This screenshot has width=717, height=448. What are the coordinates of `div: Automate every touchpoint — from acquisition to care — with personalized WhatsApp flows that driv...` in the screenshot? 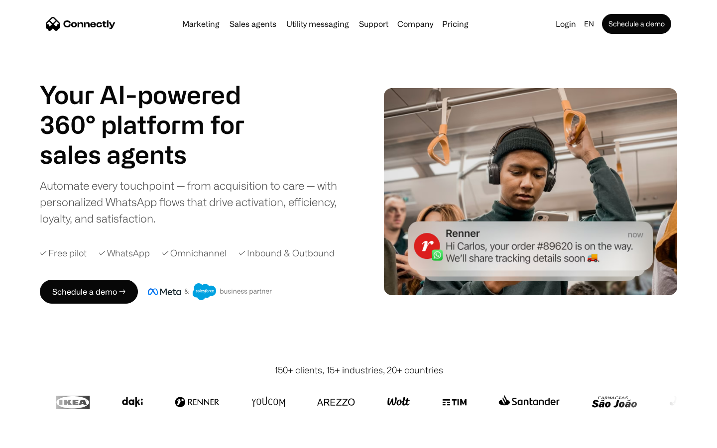 It's located at (197, 202).